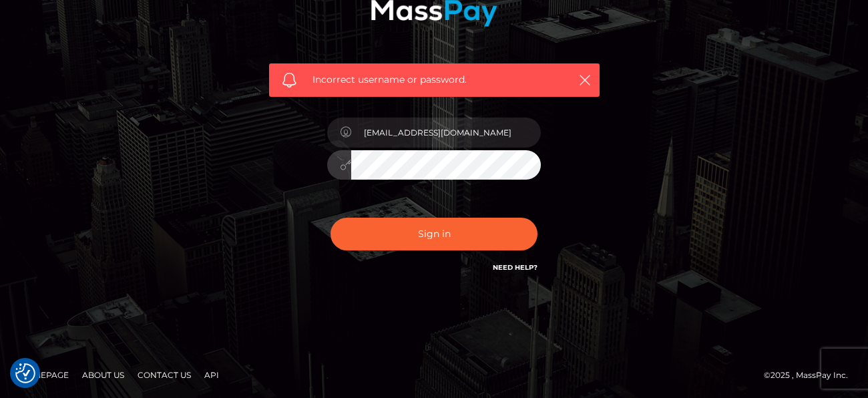 This screenshot has width=868, height=398. I want to click on span: Incorrect username or password., so click(434, 79).